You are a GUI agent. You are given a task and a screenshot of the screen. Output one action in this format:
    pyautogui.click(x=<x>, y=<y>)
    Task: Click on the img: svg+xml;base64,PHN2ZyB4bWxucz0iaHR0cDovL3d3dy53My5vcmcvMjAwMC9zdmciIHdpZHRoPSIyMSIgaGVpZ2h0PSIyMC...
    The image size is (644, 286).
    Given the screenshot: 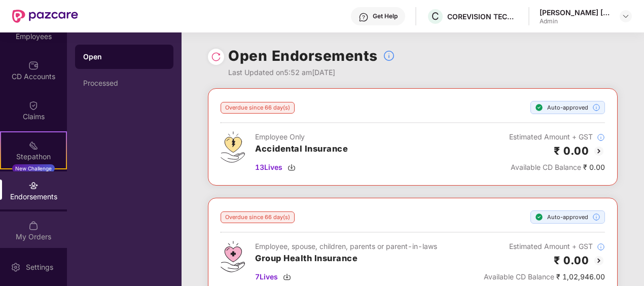 What is the action you would take?
    pyautogui.click(x=33, y=146)
    